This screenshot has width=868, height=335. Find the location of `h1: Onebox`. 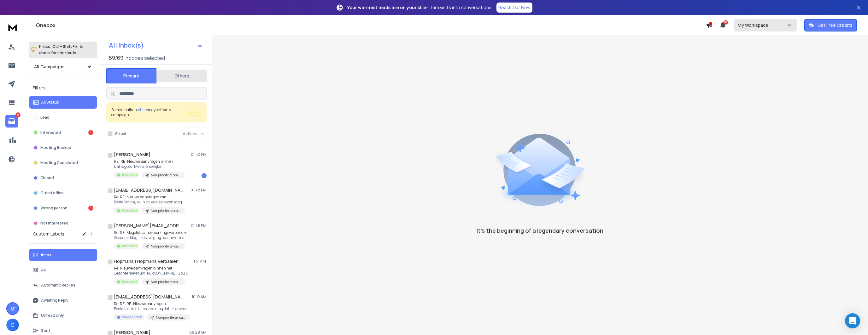

h1: Onebox is located at coordinates (371, 25).